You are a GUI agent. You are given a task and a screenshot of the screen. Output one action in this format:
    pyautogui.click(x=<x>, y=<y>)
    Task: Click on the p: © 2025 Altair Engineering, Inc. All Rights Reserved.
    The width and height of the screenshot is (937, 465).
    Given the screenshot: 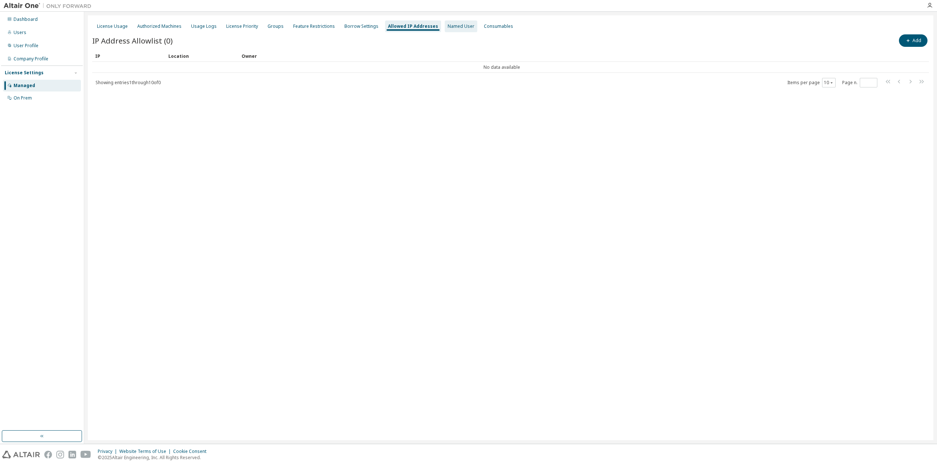 What is the action you would take?
    pyautogui.click(x=154, y=458)
    